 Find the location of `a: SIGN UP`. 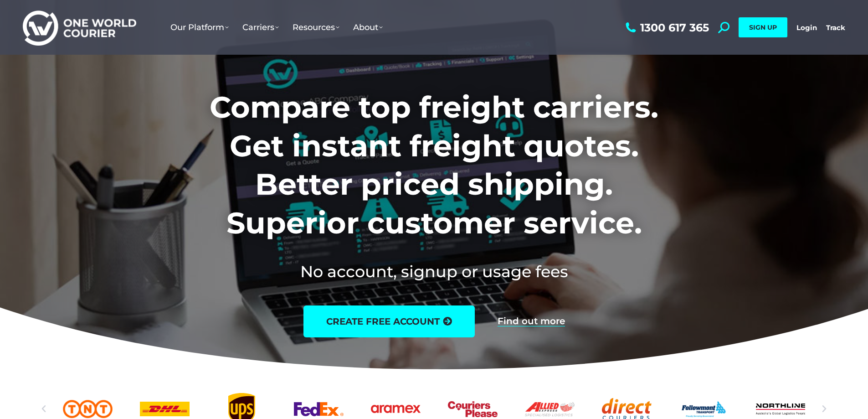

a: SIGN UP is located at coordinates (763, 28).